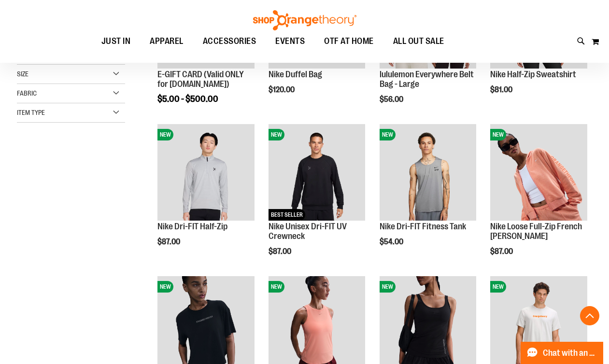 The width and height of the screenshot is (609, 364). What do you see at coordinates (317, 172) in the screenshot?
I see `img: Nike Unisex Dri-FIT UV Crewneck` at bounding box center [317, 172].